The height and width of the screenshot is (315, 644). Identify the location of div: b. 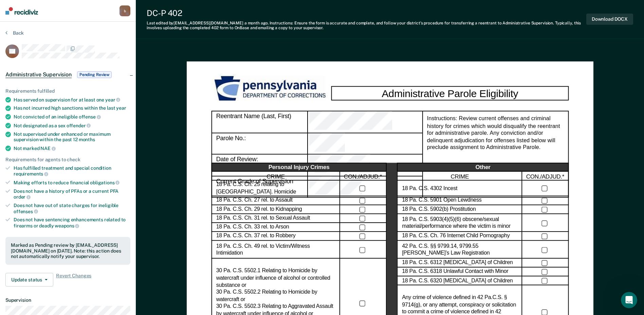
(125, 11).